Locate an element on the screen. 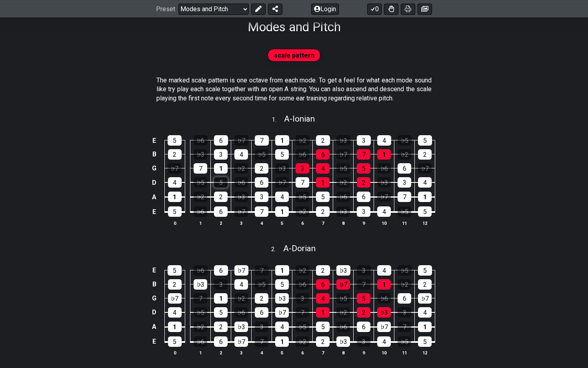 The image size is (588, 368). button: Create image is located at coordinates (425, 9).